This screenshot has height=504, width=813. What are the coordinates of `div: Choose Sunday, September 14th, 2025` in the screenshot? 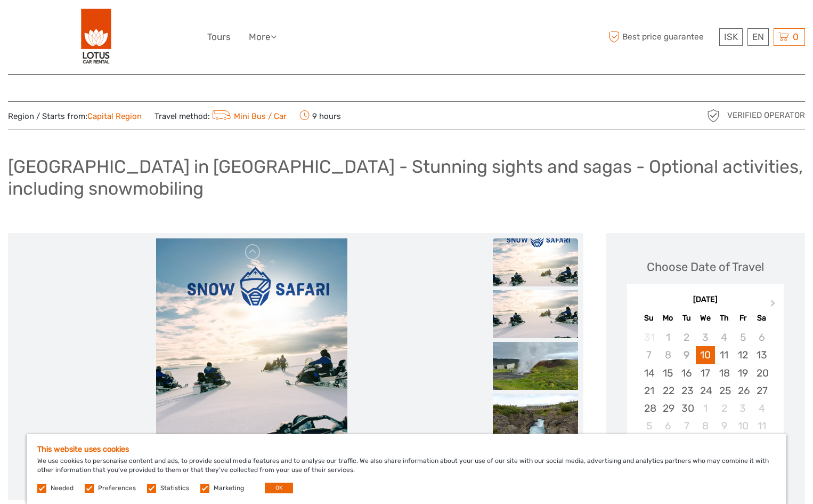 It's located at (649, 373).